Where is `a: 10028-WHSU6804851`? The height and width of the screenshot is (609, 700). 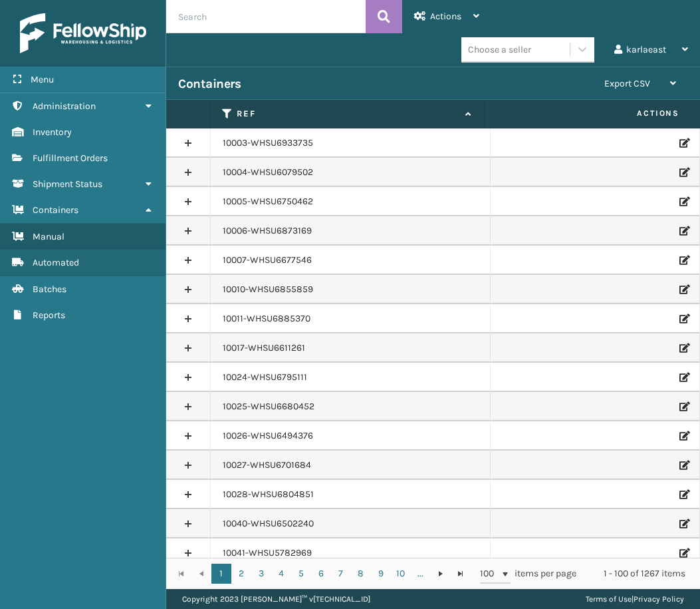 a: 10028-WHSU6804851 is located at coordinates (268, 494).